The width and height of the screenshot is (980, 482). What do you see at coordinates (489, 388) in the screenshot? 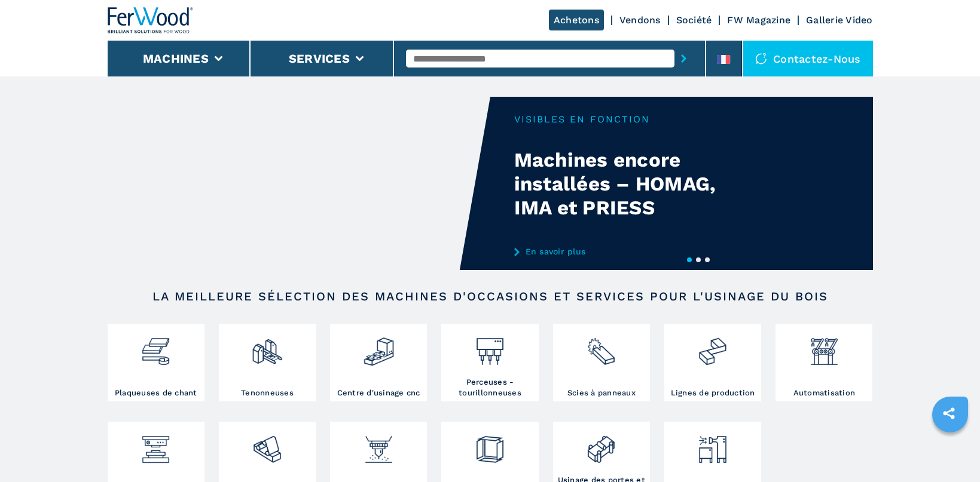
I see `h3: Perceuses - tourillonneuses` at bounding box center [489, 388].